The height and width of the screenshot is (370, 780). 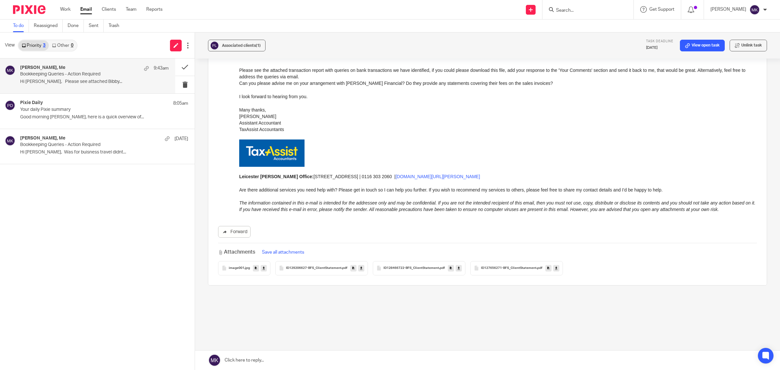 I want to click on img: Pixie, so click(x=29, y=9).